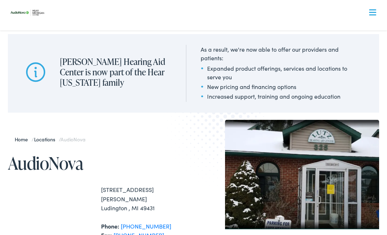 This screenshot has width=387, height=235. What do you see at coordinates (281, 96) in the screenshot?
I see `li: Increased support, training and ongoing education` at bounding box center [281, 96].